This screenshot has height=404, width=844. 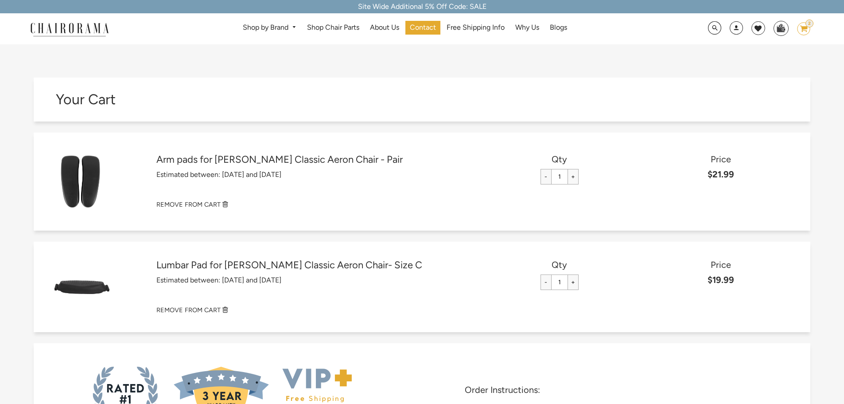 I want to click on img: chairorama, so click(x=70, y=29).